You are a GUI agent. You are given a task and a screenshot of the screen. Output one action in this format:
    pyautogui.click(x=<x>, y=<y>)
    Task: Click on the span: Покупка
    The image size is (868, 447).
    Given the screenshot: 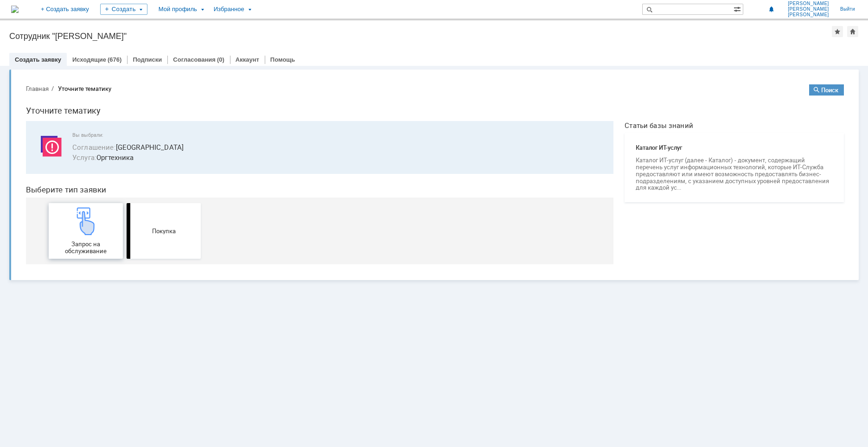 What is the action you would take?
    pyautogui.click(x=145, y=154)
    